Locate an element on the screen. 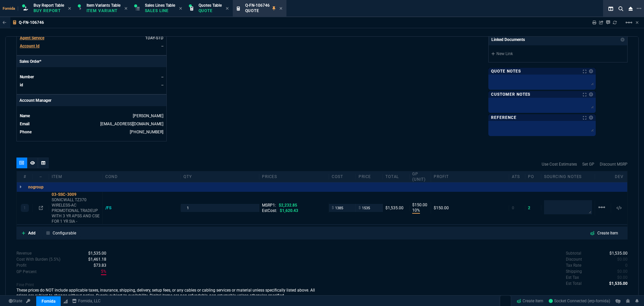  div: PO is located at coordinates (533, 177).